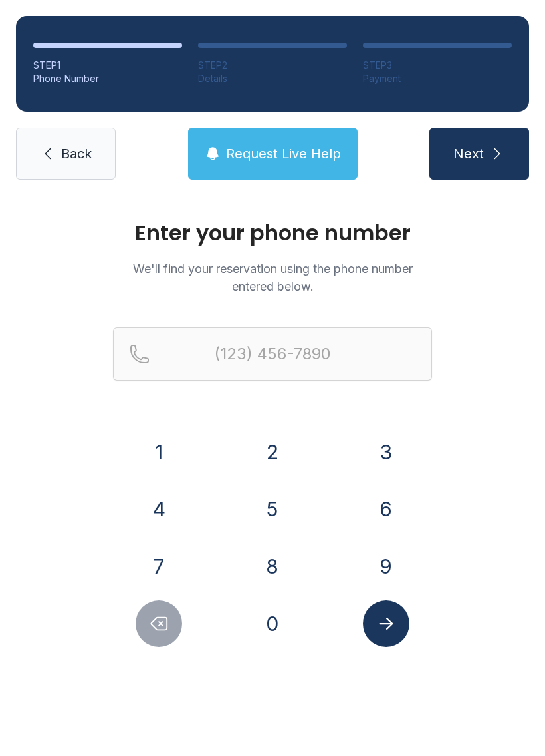 Image resolution: width=545 pixels, height=756 pixels. Describe the element at coordinates (386, 566) in the screenshot. I see `button: 9` at that location.